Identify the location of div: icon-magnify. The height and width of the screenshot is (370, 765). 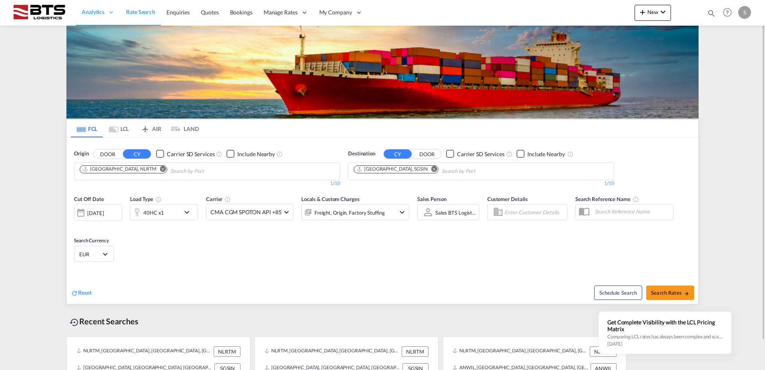
(712, 15).